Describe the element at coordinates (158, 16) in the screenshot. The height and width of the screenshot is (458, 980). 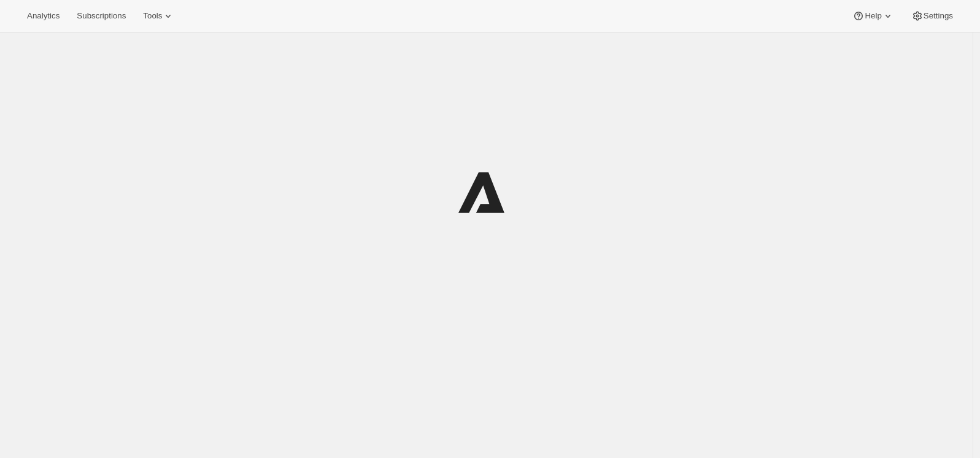
I see `button: Tools` at that location.